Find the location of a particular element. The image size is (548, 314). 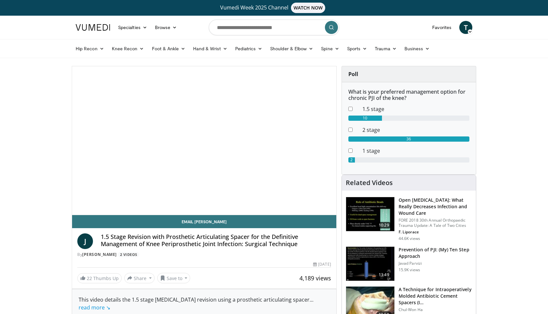

a: Vumedi Week 2025 ChannelWATCH NOW is located at coordinates (274, 8).